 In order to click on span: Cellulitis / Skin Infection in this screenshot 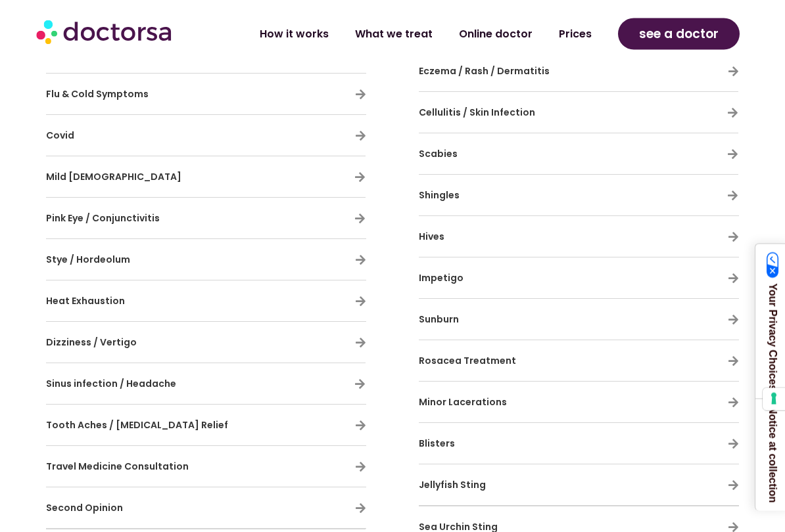, I will do `click(476, 113)`.